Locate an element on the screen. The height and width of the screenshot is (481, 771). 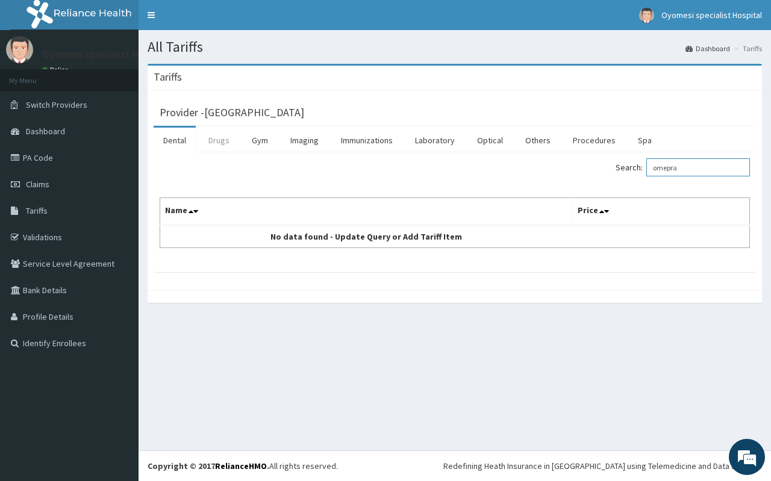
img: d_794563401_company_1708531726252_794563401 is located at coordinates (36, 75).